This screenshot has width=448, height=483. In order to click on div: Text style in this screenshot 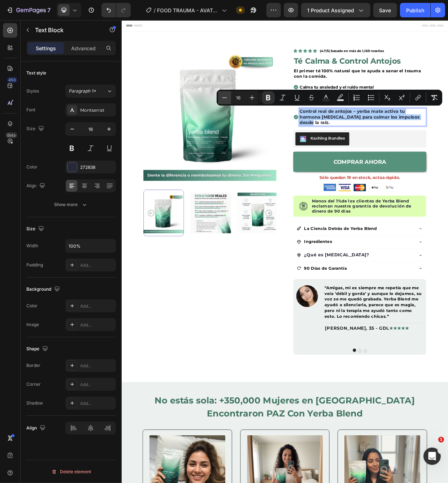, I will do `click(36, 73)`.